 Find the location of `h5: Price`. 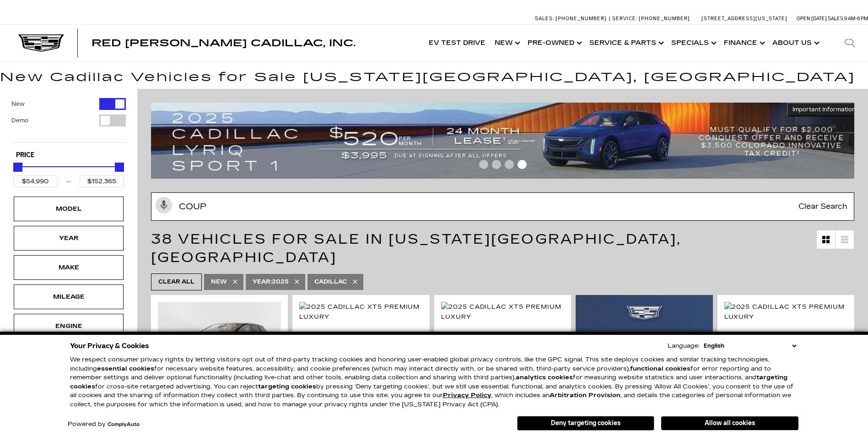

h5: Price is located at coordinates (69, 155).